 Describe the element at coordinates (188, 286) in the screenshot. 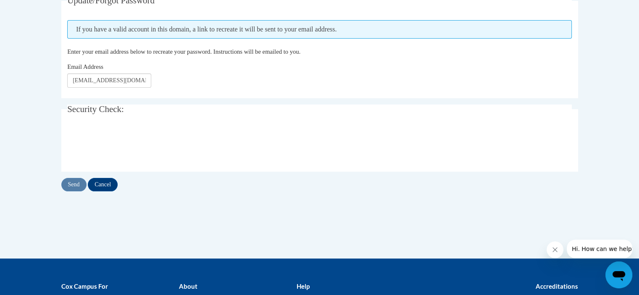

I see `b: About` at that location.